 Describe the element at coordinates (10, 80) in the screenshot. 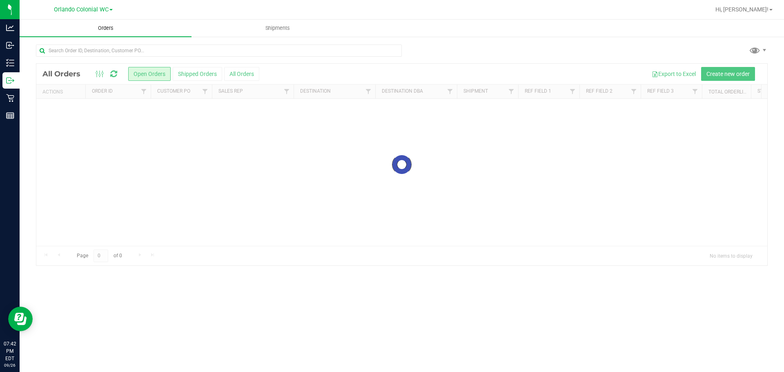

I see `inline-svg: Outbound` at that location.